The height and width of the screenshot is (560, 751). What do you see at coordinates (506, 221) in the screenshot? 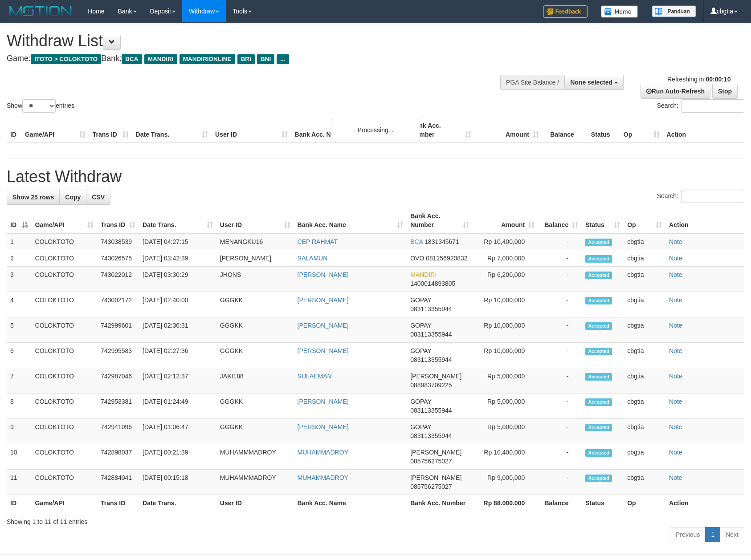
I see `th: Amount: activate to sort column ascending` at bounding box center [506, 221].